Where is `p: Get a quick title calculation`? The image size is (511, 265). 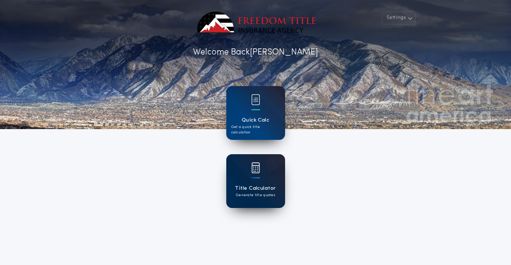
p: Get a quick title calculation is located at coordinates (256, 130).